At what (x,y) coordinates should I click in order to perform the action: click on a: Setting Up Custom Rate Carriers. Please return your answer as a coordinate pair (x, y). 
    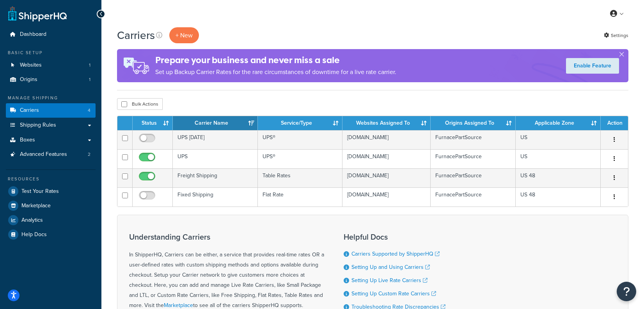
    Looking at the image, I should click on (394, 294).